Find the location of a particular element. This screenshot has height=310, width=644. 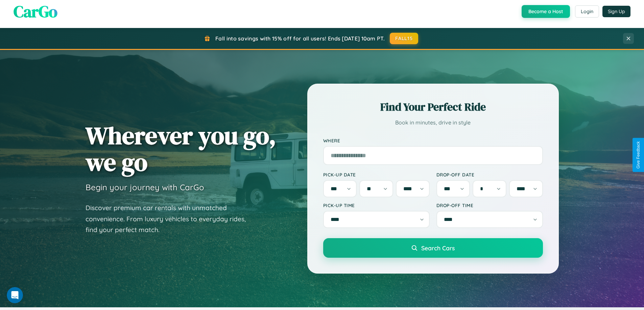

button: FALL15 is located at coordinates (404, 39).